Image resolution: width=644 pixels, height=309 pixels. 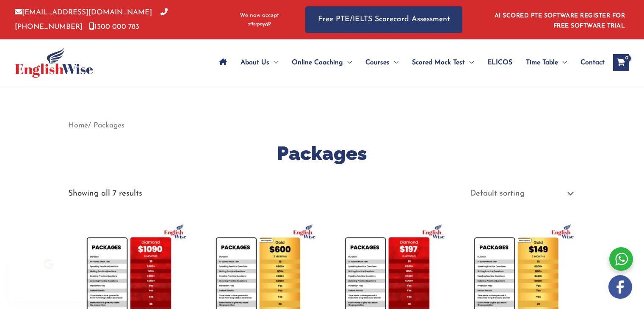 I want to click on a: CoursesMenu Toggle, so click(x=382, y=63).